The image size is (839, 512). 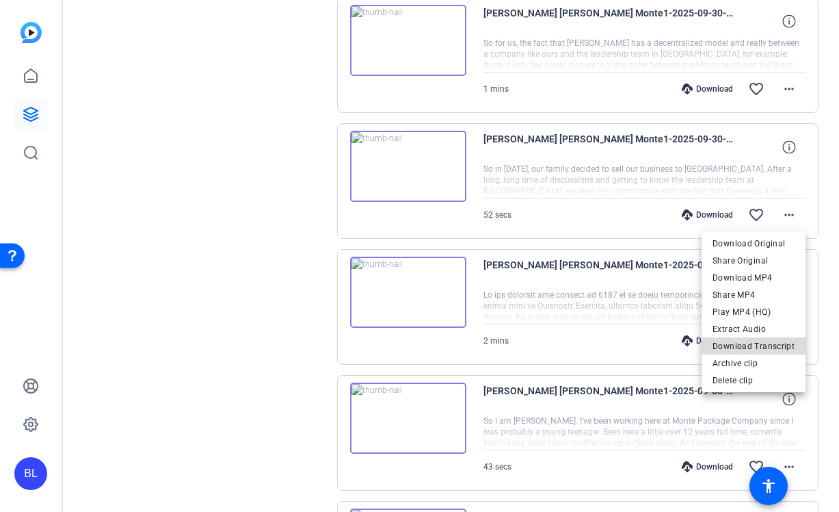 I want to click on span: Delete clip, so click(x=754, y=380).